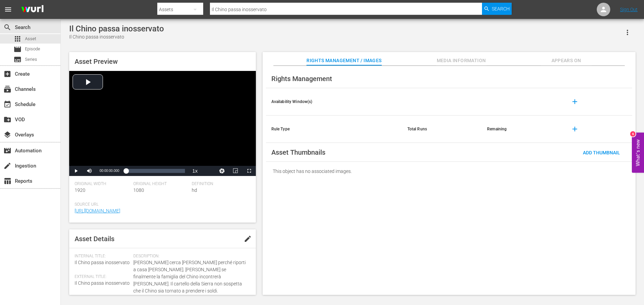 Image resolution: width=644 pixels, height=305 pixels. What do you see at coordinates (633, 134) in the screenshot?
I see `div: 6` at bounding box center [633, 134].